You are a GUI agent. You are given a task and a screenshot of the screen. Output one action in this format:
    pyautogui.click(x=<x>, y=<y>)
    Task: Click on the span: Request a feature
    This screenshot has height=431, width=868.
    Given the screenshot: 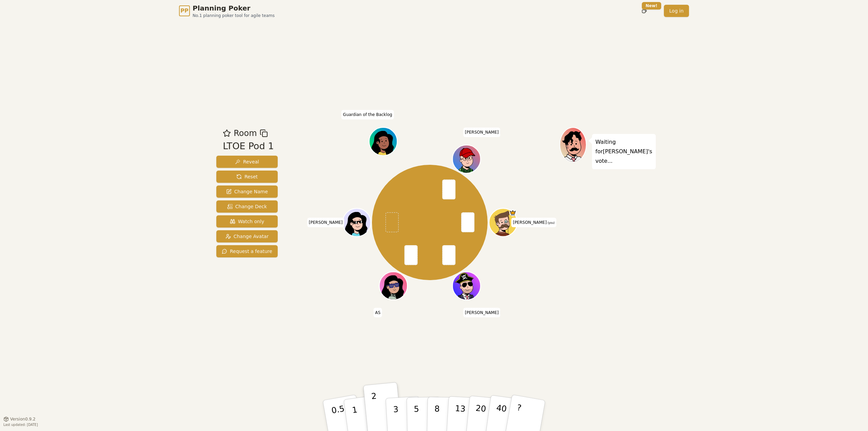 What is the action you would take?
    pyautogui.click(x=247, y=251)
    